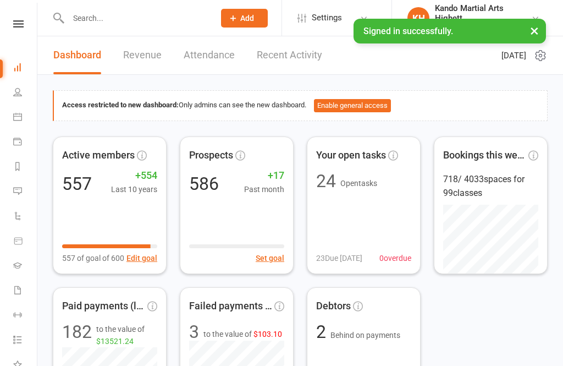 The width and height of the screenshot is (563, 366). Describe the element at coordinates (484, 155) in the screenshot. I see `span: Bookings this week` at that location.